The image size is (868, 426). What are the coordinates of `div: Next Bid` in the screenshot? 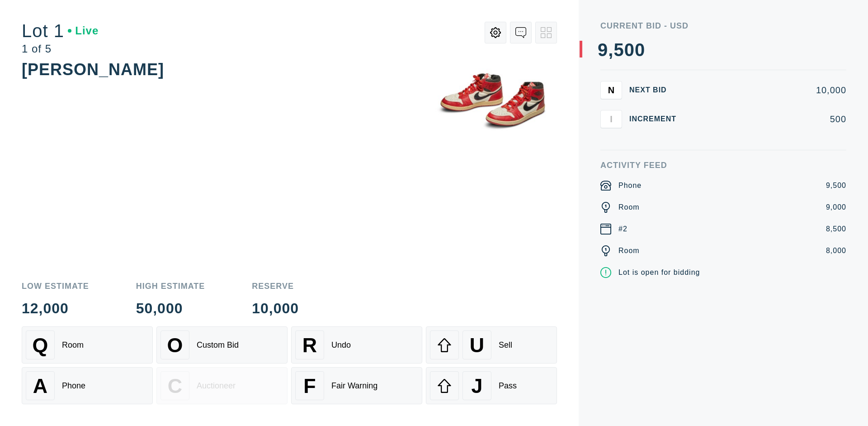 It's located at (657, 90).